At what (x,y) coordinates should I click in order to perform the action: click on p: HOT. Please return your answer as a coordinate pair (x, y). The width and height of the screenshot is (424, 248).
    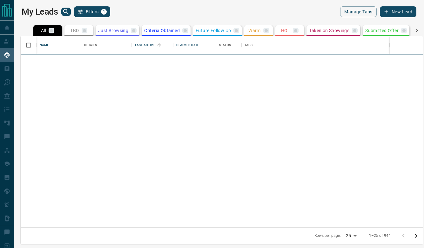
    Looking at the image, I should click on (285, 30).